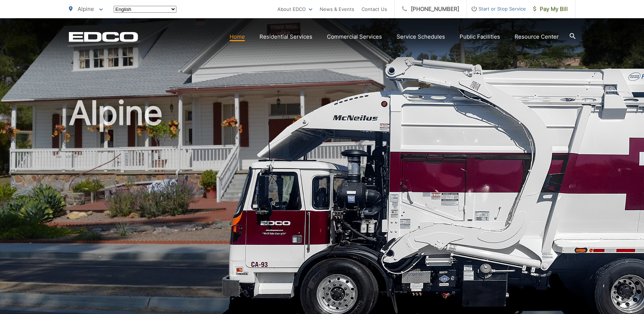 This screenshot has width=644, height=314. Describe the element at coordinates (145, 9) in the screenshot. I see `select: Select a language` at that location.